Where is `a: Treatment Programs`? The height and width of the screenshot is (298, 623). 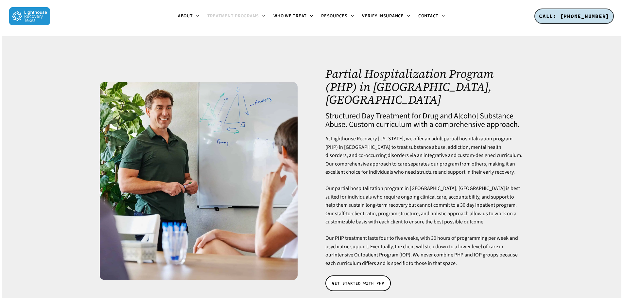 a: Treatment Programs is located at coordinates (237, 16).